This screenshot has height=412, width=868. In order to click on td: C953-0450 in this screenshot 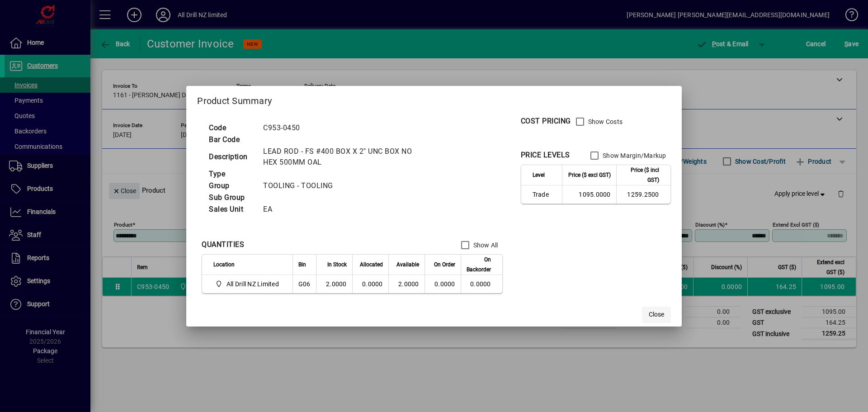, I will do `click(341, 128)`.